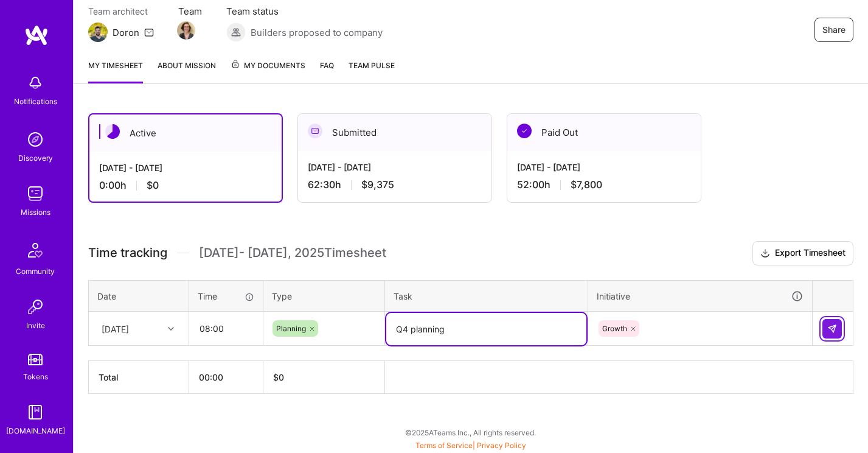 The height and width of the screenshot is (453, 868). I want to click on div: Discovery, so click(35, 157).